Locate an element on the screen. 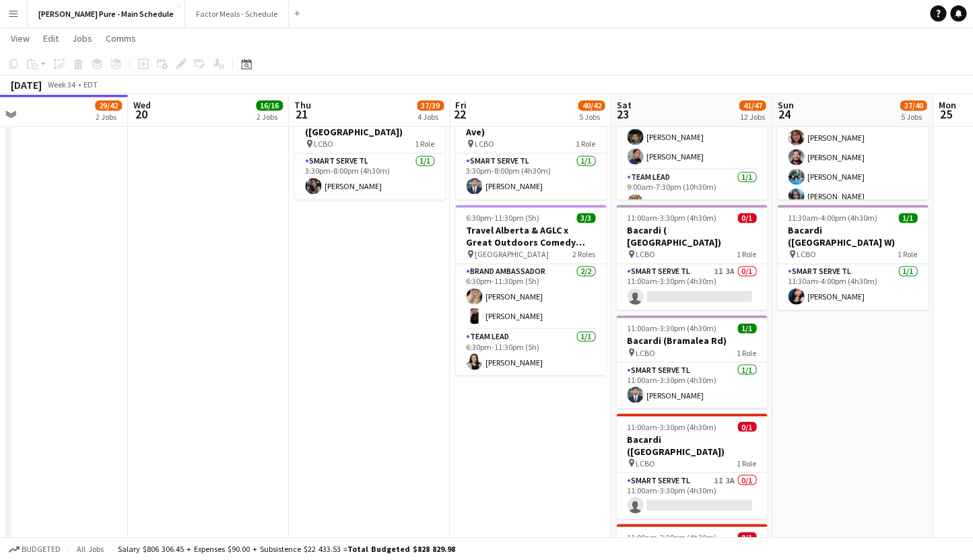 This screenshot has width=973, height=560. button: Budgeted is located at coordinates (34, 549).